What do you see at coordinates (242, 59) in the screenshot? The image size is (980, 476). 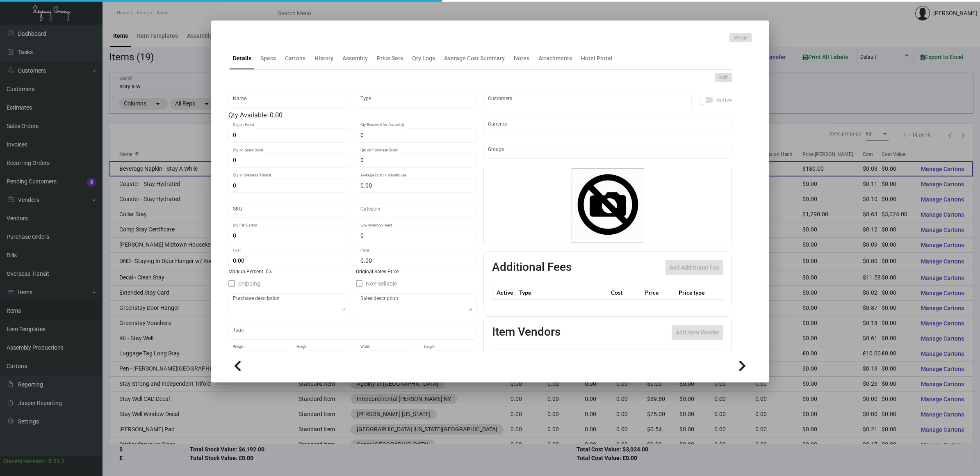 I see `div: Details` at bounding box center [242, 59].